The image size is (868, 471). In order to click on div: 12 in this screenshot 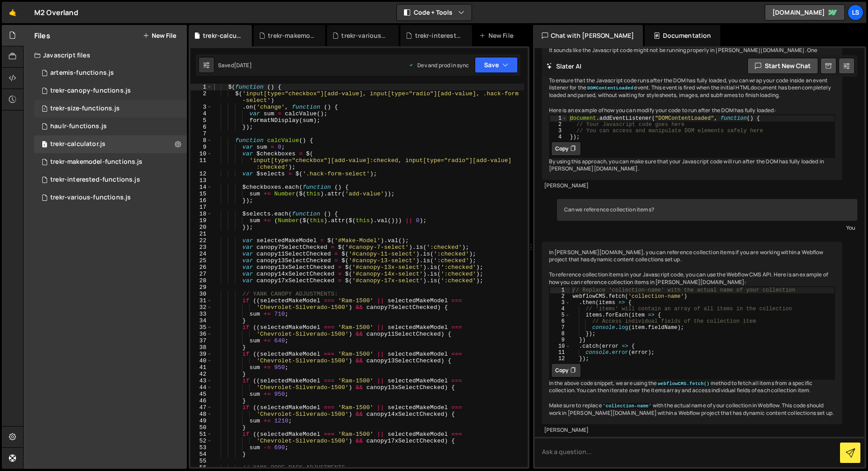, I will do `click(560, 359)`.